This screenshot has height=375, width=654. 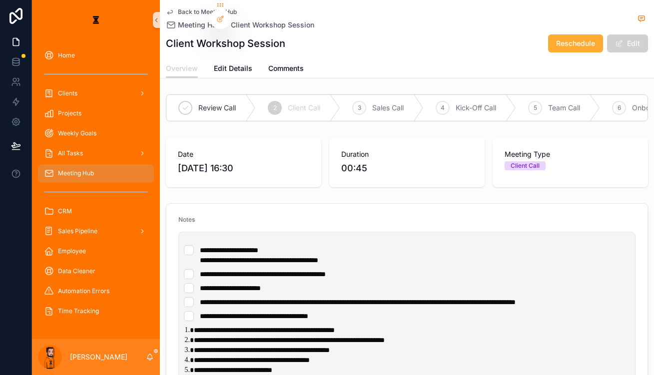 What do you see at coordinates (576, 43) in the screenshot?
I see `button: Reschedule` at bounding box center [576, 43].